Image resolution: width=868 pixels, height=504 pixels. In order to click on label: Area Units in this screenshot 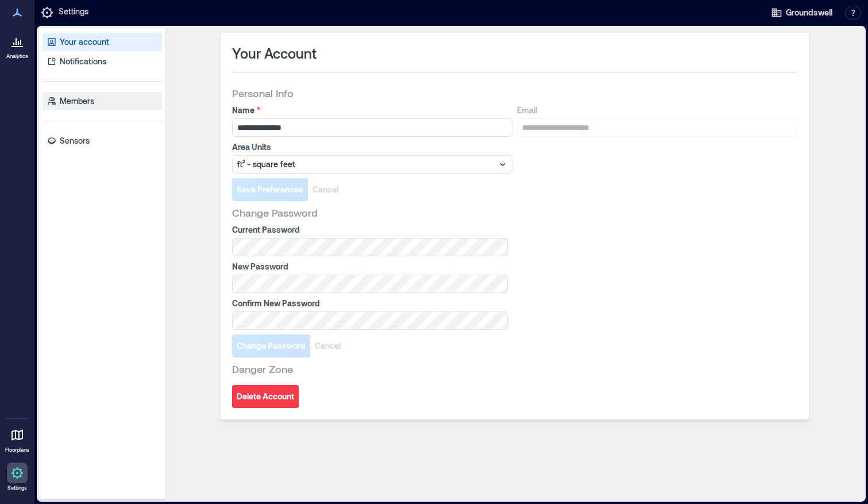, I will do `click(371, 147)`.